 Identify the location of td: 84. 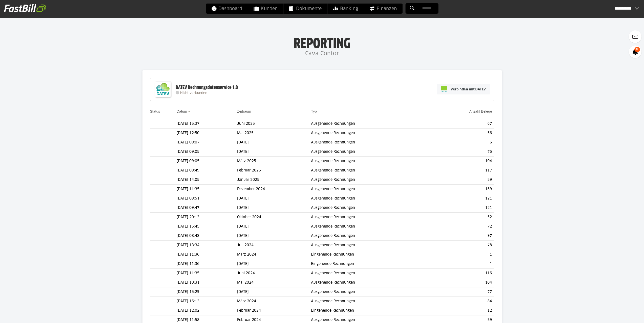
(461, 301).